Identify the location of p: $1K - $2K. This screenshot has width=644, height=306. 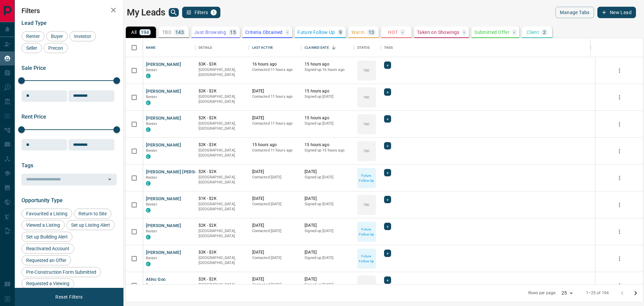
(222, 198).